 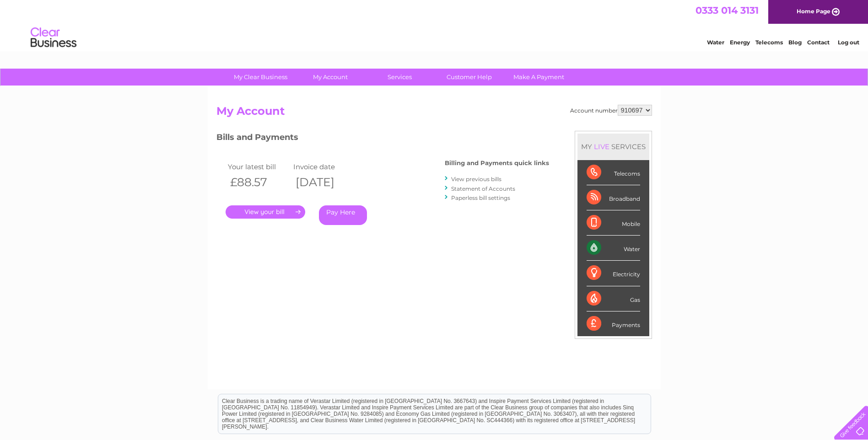 I want to click on a: 0333 014 3131, so click(x=727, y=10).